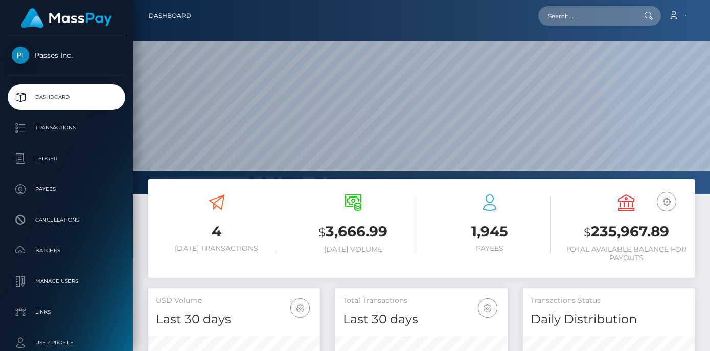 This screenshot has height=351, width=710. Describe the element at coordinates (66, 189) in the screenshot. I see `p: Payees` at that location.